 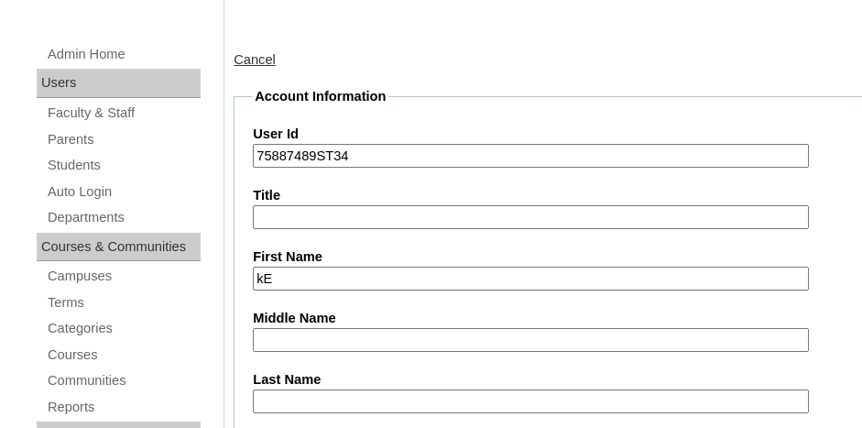 I want to click on legend: Account Information, so click(x=320, y=96).